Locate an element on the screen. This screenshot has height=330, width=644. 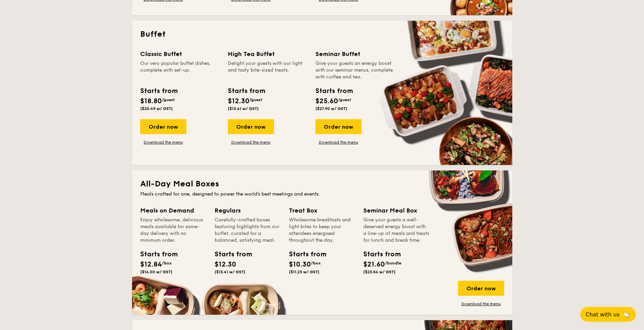
span: ($20.49 w/ GST) is located at coordinates (157, 109).